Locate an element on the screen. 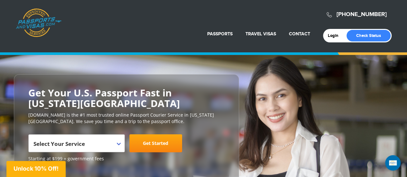 This screenshot has height=177, width=407. span: Unlock 10% Off! is located at coordinates (36, 169).